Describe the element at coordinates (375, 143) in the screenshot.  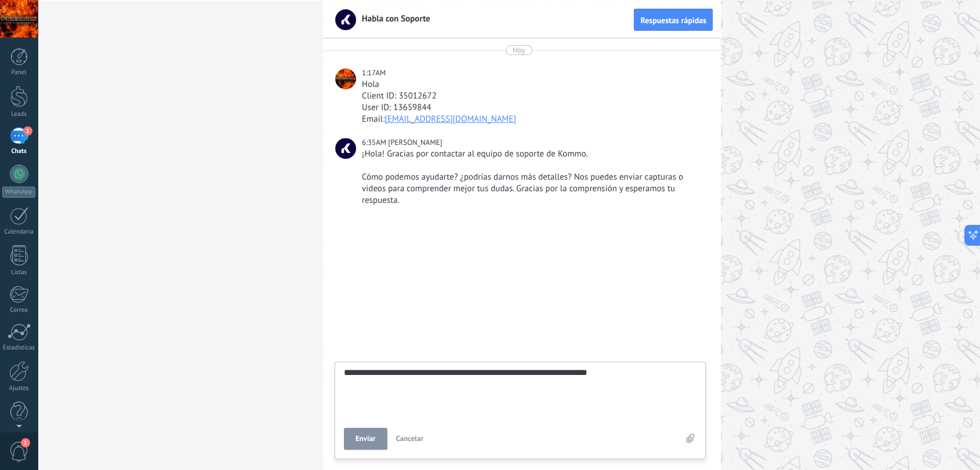
I see `div: 6:35AM` at that location.